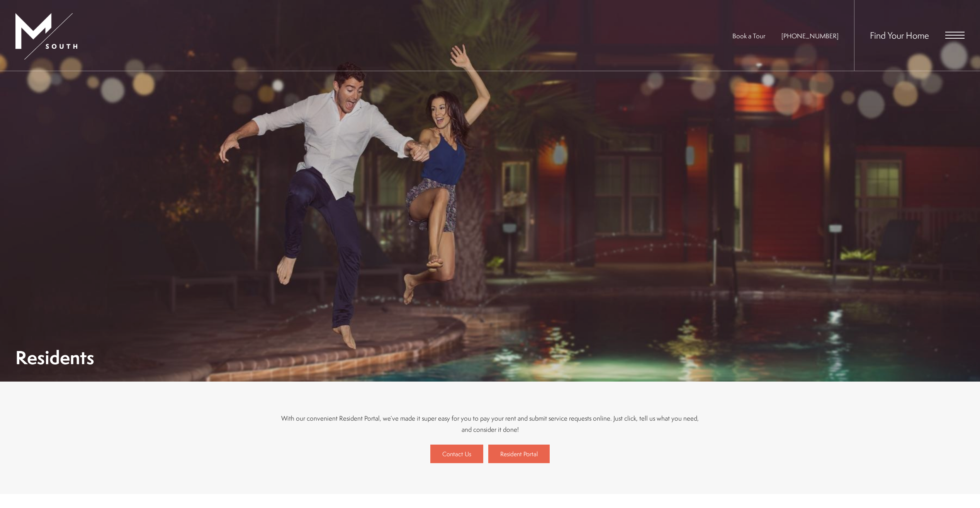 Image resolution: width=980 pixels, height=508 pixels. I want to click on a: Contact Us, so click(457, 454).